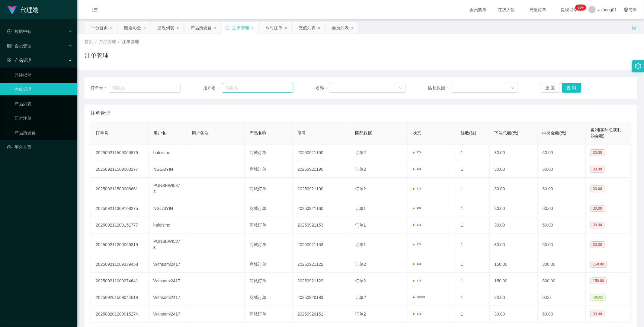  I want to click on a: 图标: dashboard平台首页, so click(40, 147).